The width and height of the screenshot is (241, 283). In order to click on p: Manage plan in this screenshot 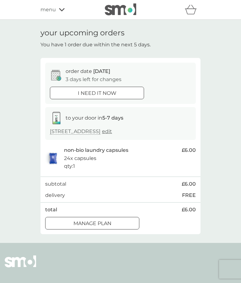, I will do `click(92, 224)`.